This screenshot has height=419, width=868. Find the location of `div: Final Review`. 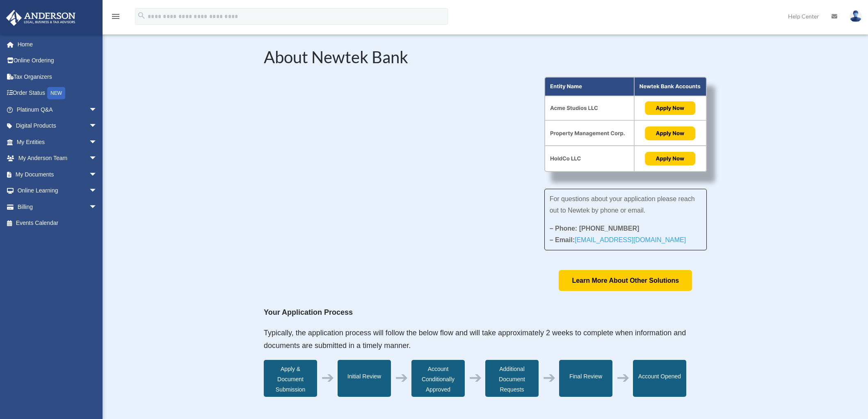

div: Final Review is located at coordinates (586, 378).